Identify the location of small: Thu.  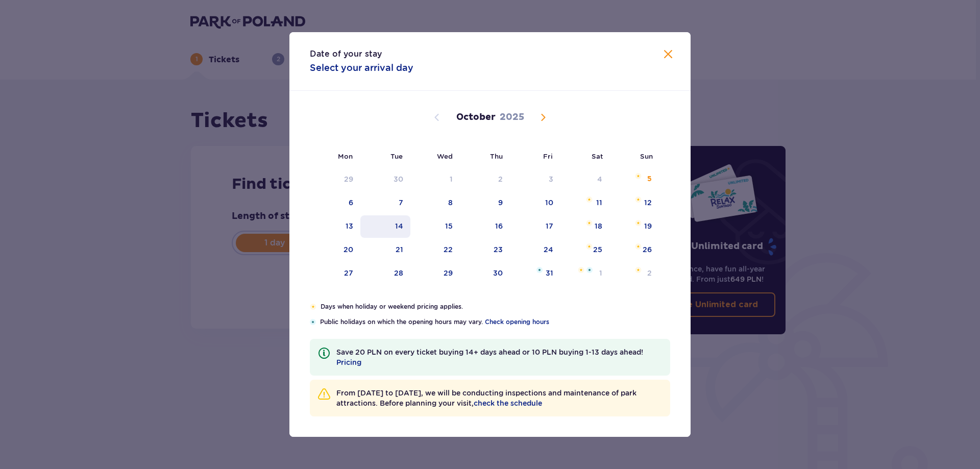
(496, 156).